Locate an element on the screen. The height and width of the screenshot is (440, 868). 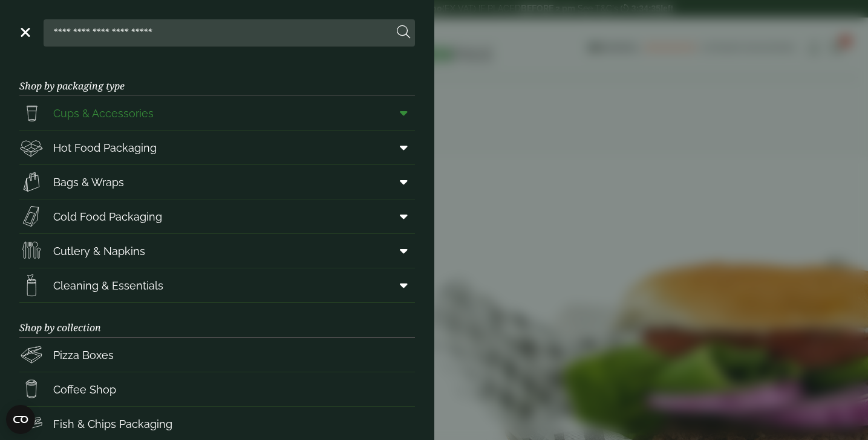
img: Deli_box.svg is located at coordinates (32, 148).